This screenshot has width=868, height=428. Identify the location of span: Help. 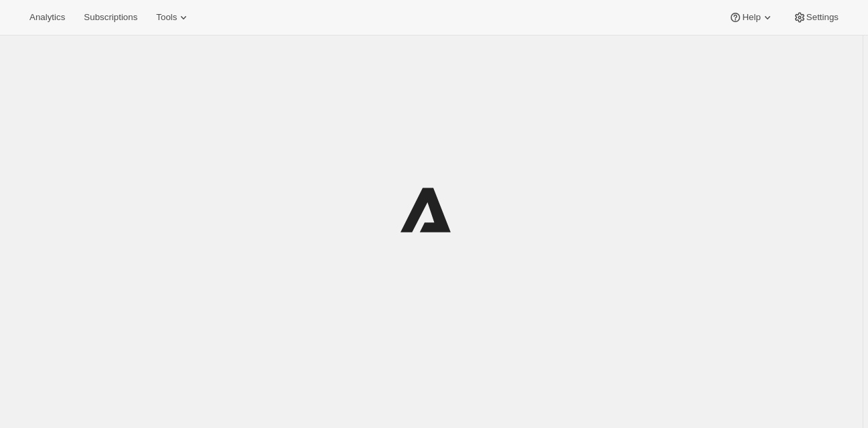
(751, 18).